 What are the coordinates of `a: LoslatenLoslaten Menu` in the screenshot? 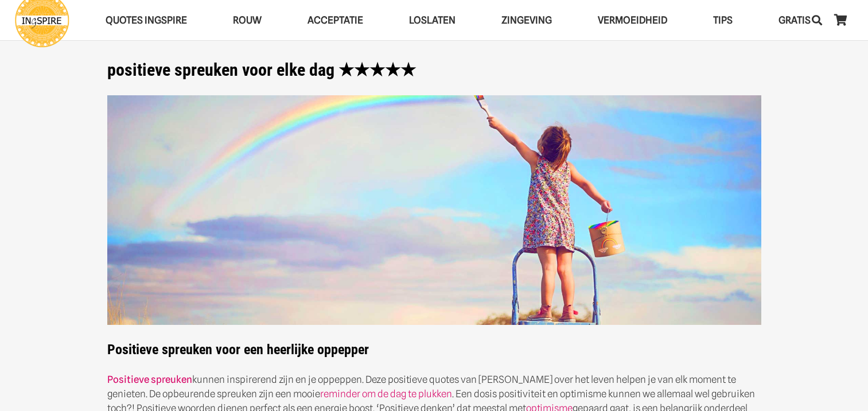 It's located at (432, 20).